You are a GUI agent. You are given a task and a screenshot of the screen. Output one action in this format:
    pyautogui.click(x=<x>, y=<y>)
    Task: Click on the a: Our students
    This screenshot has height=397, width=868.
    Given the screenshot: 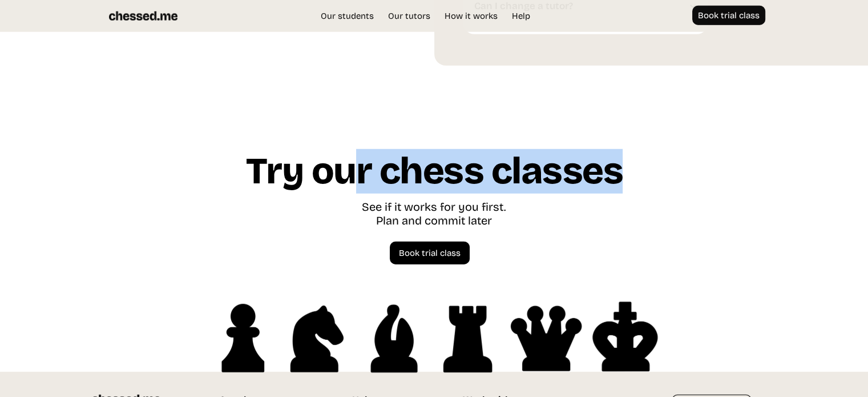 What is the action you would take?
    pyautogui.click(x=347, y=16)
    